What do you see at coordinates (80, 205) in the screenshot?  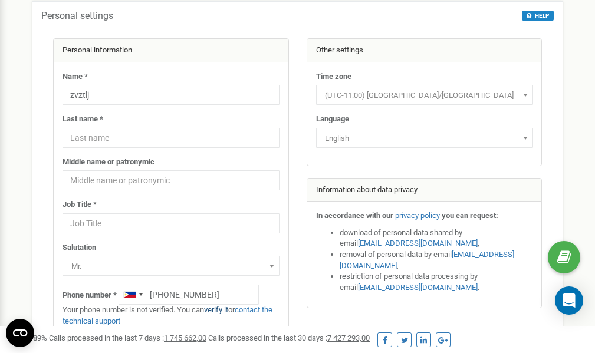 I see `label: Job Title *` at bounding box center [80, 205].